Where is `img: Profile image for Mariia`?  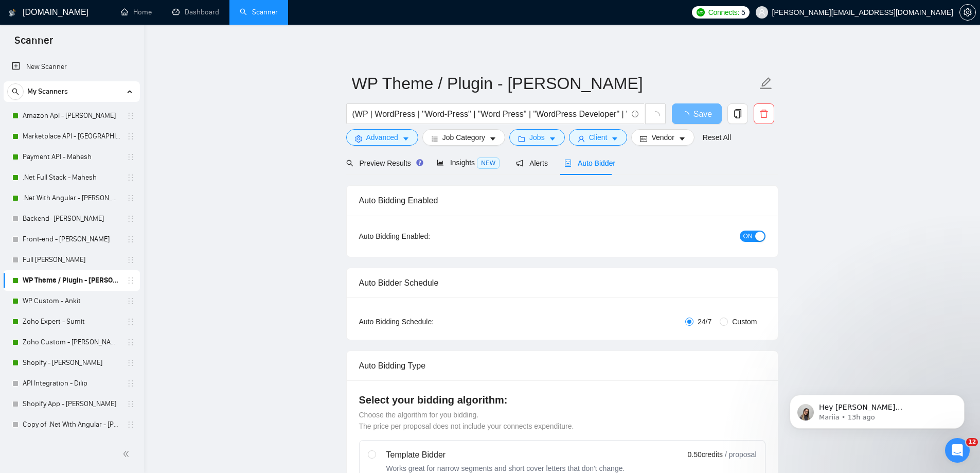
img: Profile image for Mariia is located at coordinates (31, 39).